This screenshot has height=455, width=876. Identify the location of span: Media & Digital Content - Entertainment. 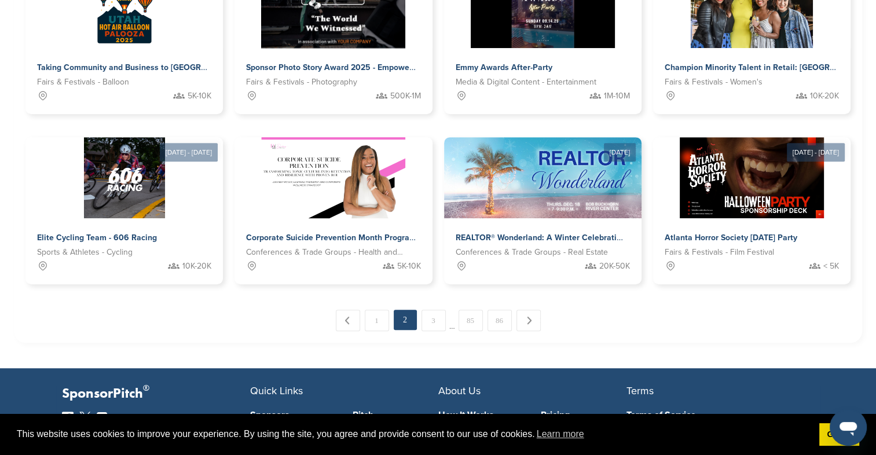
(526, 82).